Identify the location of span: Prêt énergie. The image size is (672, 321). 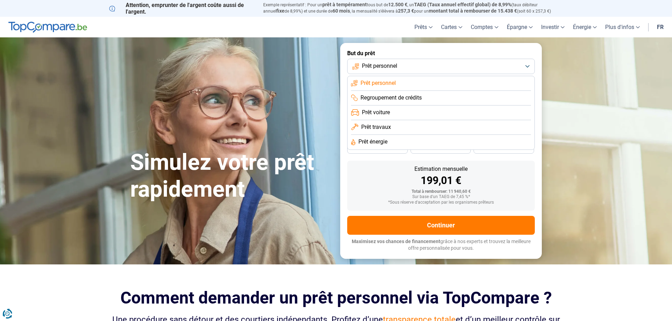
(373, 142).